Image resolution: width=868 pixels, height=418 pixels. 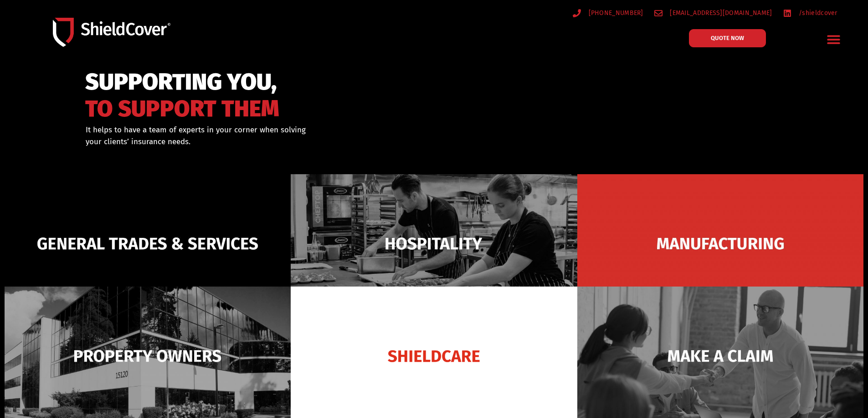 What do you see at coordinates (112, 32) in the screenshot?
I see `img: Shield-Cover-Underwriting-Australia-logo-full` at bounding box center [112, 32].